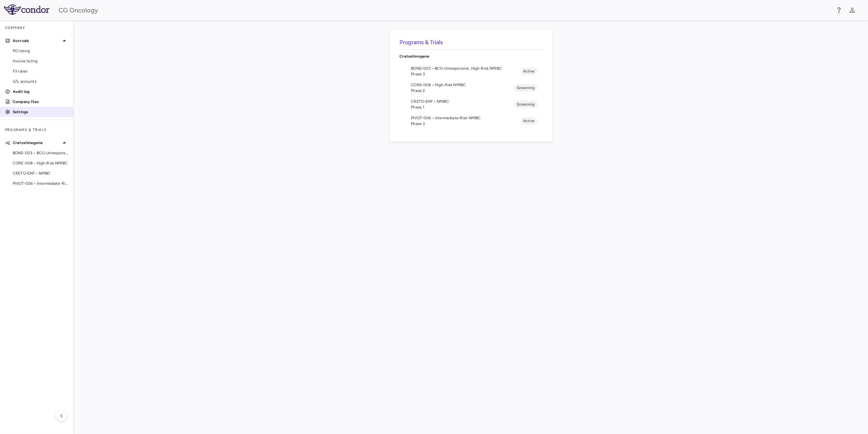 This screenshot has height=434, width=868. What do you see at coordinates (40, 71) in the screenshot?
I see `span: FX rates` at bounding box center [40, 71].